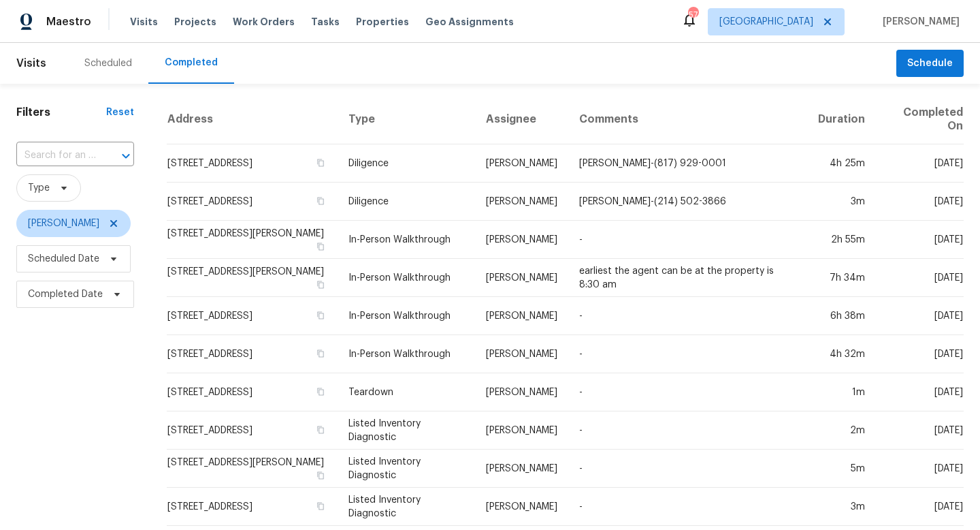 The image size is (980, 530). What do you see at coordinates (196, 22) in the screenshot?
I see `span: Projects` at bounding box center [196, 22].